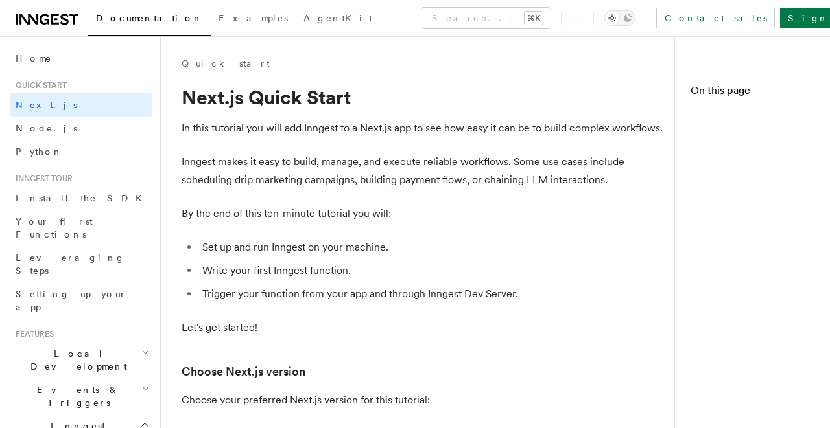 The image size is (830, 428). Describe the element at coordinates (338, 19) in the screenshot. I see `a: AgentKit` at that location.